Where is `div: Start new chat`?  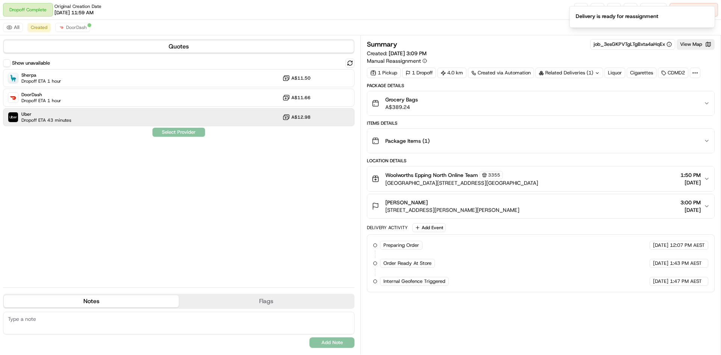 div: Start new chat is located at coordinates (74, 75).